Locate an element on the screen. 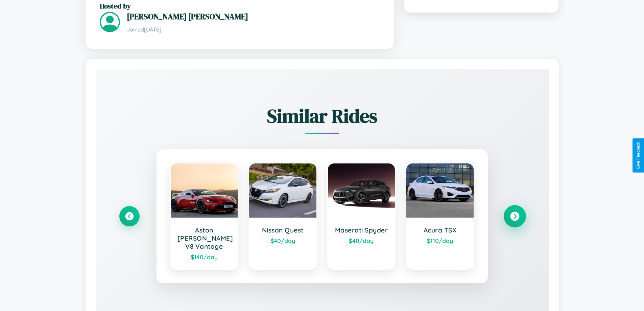 Image resolution: width=644 pixels, height=311 pixels. h3: Acura TSX is located at coordinates (440, 230).